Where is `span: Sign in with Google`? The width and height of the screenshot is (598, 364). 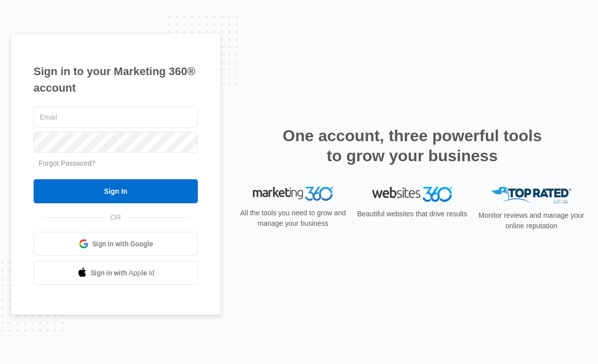
span: Sign in with Google is located at coordinates (122, 244).